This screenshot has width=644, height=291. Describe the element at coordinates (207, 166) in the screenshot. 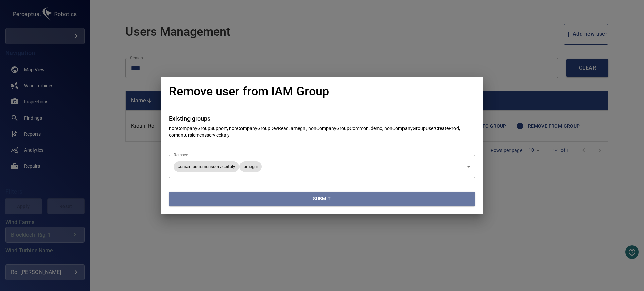

I see `span: comantursiemensserviceitaly` at that location.